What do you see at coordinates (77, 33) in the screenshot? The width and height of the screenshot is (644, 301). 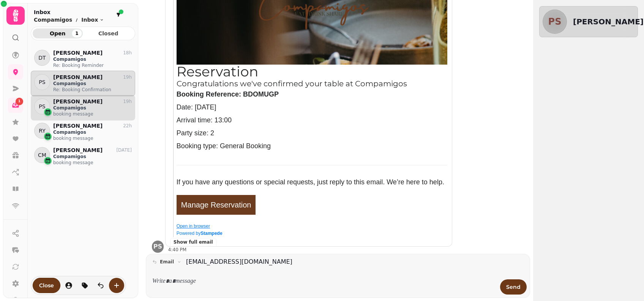 I see `div: 1` at bounding box center [77, 33].